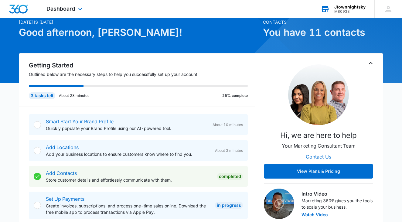  What do you see at coordinates (65, 199) in the screenshot?
I see `a: Set Up Payments` at bounding box center [65, 199].